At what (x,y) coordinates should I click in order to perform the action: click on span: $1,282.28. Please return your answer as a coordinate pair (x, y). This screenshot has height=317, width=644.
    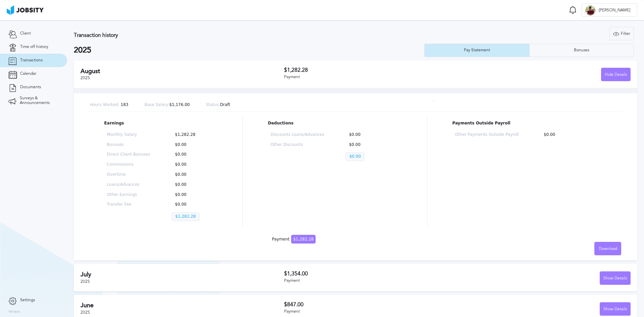
    Looking at the image, I should click on (303, 239).